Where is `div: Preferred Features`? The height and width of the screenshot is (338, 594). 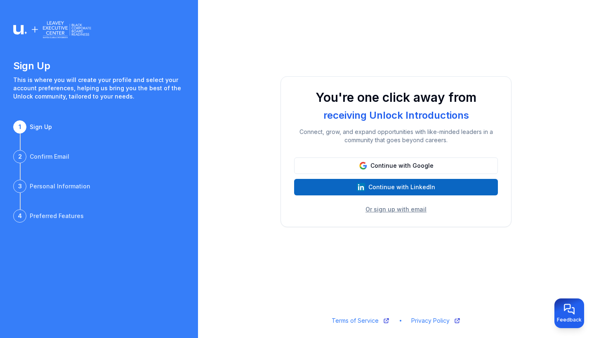
div: Preferred Features is located at coordinates (57, 216).